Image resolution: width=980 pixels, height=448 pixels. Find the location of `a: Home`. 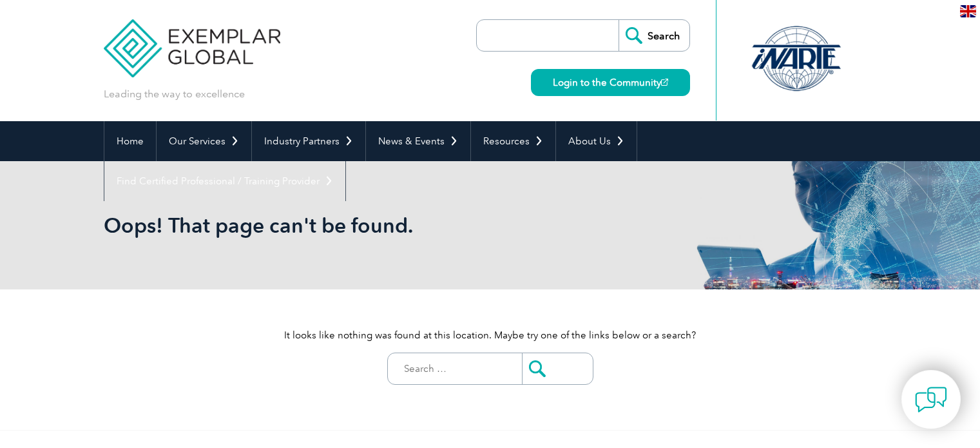

a: Home is located at coordinates (130, 141).